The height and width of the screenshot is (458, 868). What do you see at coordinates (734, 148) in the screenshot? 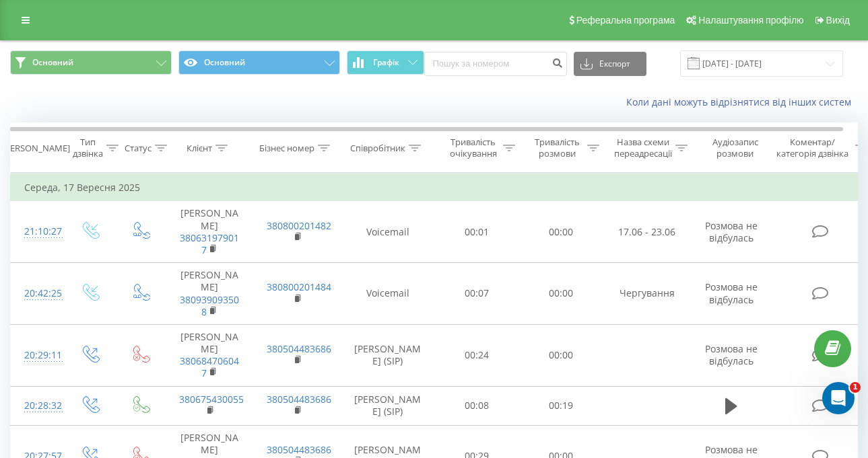
I see `div: Аудіозапис розмови` at bounding box center [734, 148].